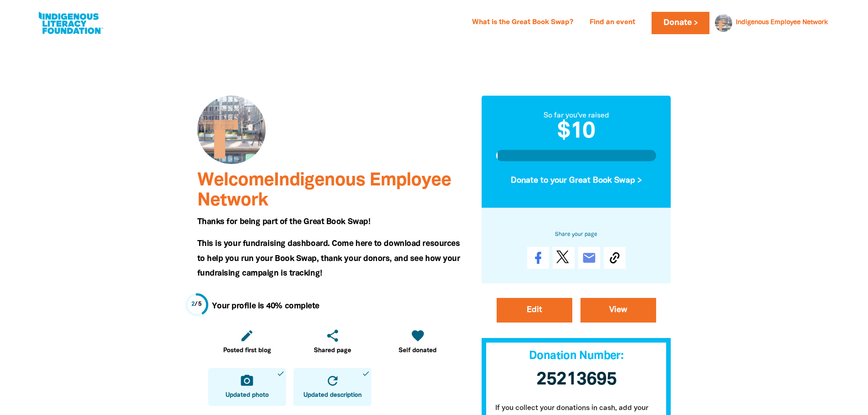  I want to click on i: share, so click(333, 336).